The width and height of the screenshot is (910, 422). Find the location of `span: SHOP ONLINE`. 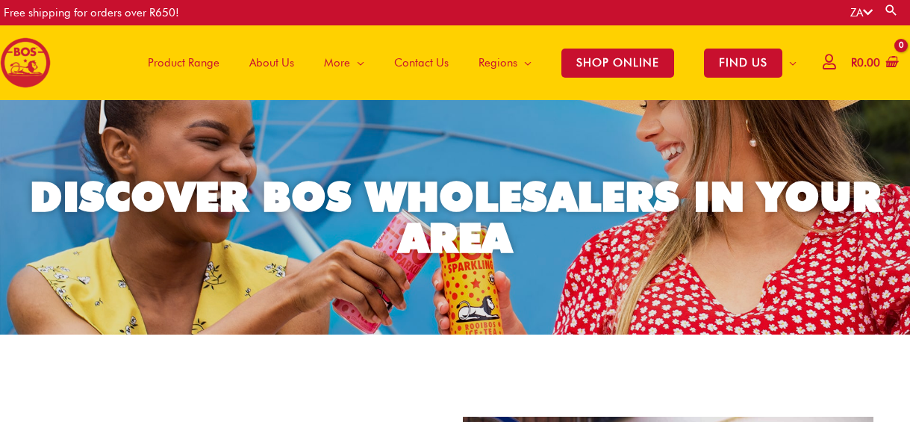

span: SHOP ONLINE is located at coordinates (618, 63).